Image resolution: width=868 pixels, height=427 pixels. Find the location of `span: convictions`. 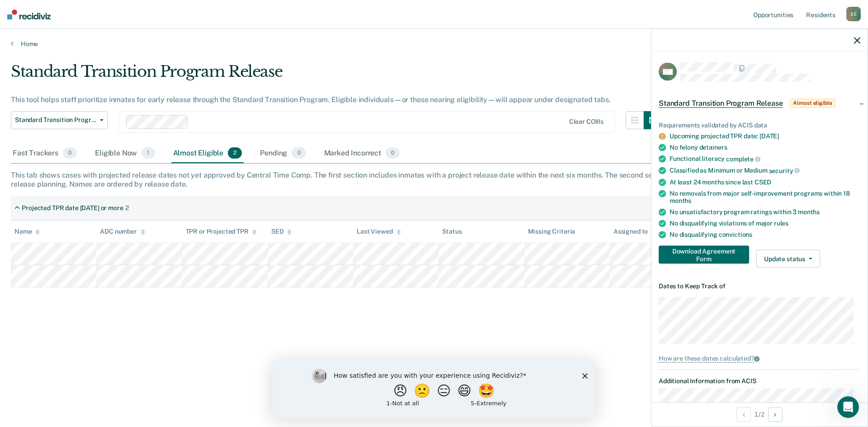

span: convictions is located at coordinates (735, 235).